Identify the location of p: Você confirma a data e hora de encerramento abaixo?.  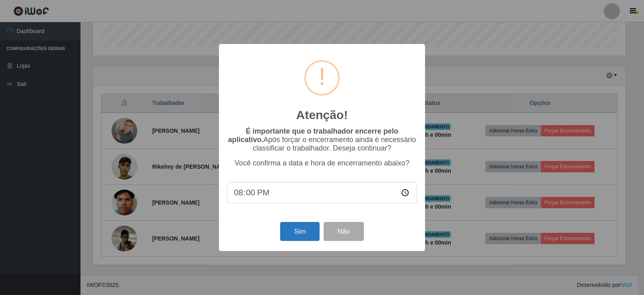
(322, 163).